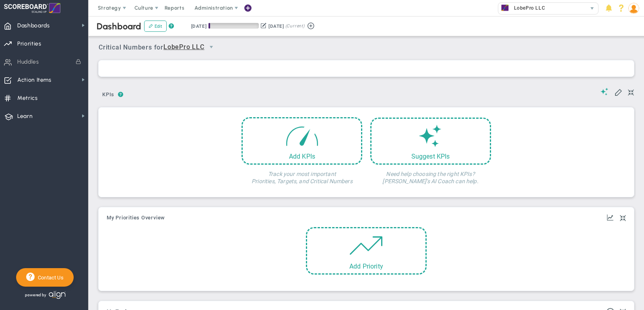 Image resolution: width=644 pixels, height=310 pixels. Describe the element at coordinates (302, 175) in the screenshot. I see `h4: Track your most important Priorities, Targets, and Critical Numbers` at that location.